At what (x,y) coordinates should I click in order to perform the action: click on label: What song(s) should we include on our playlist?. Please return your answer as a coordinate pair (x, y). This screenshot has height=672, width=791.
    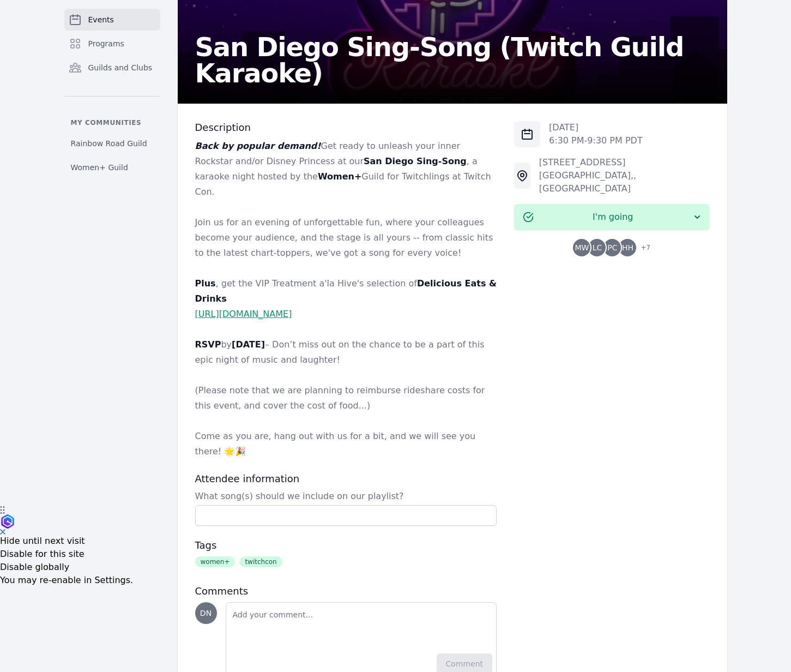
    Looking at the image, I should click on (347, 496).